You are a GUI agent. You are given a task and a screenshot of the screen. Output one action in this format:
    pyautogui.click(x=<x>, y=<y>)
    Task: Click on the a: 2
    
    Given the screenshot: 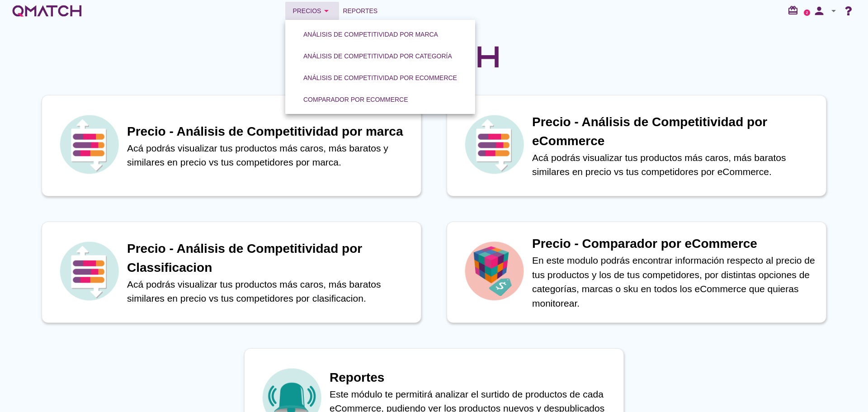 What is the action you would take?
    pyautogui.click(x=808, y=13)
    